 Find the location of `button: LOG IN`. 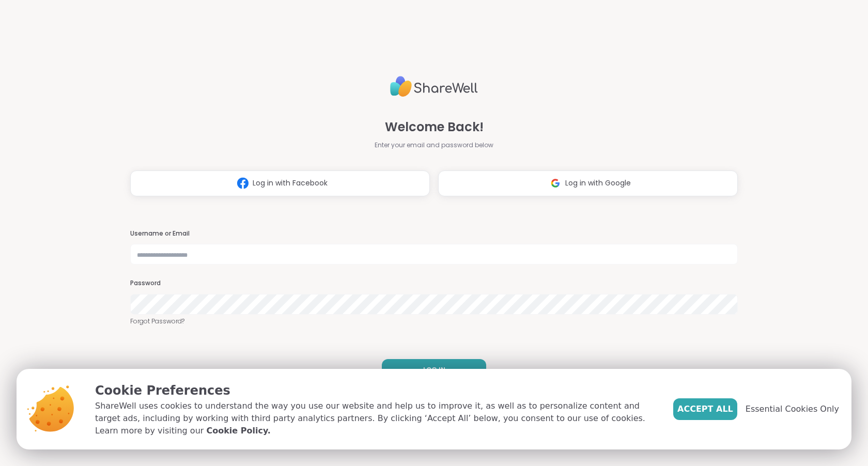

button: LOG IN is located at coordinates (434, 370).